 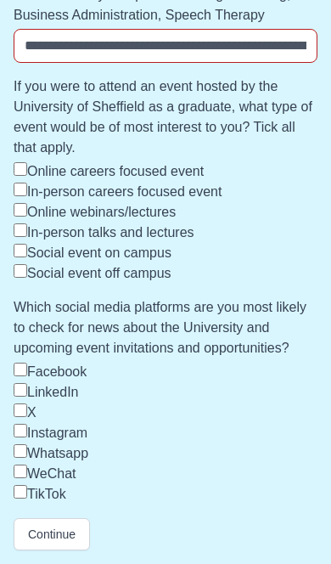 I want to click on label: Facebook, so click(x=57, y=371).